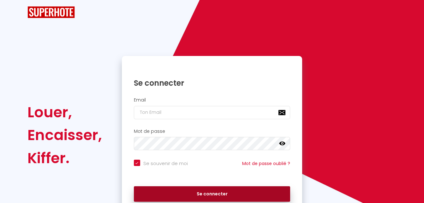  What do you see at coordinates (212, 194) in the screenshot?
I see `button: Se connecter` at bounding box center [212, 194].